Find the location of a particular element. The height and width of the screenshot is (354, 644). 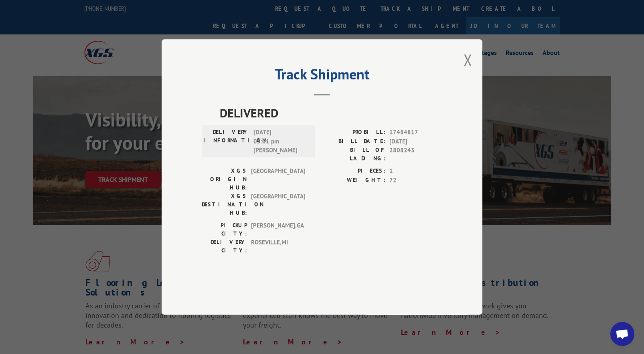

label: XGS DESTINATION HUB: is located at coordinates (224, 204).